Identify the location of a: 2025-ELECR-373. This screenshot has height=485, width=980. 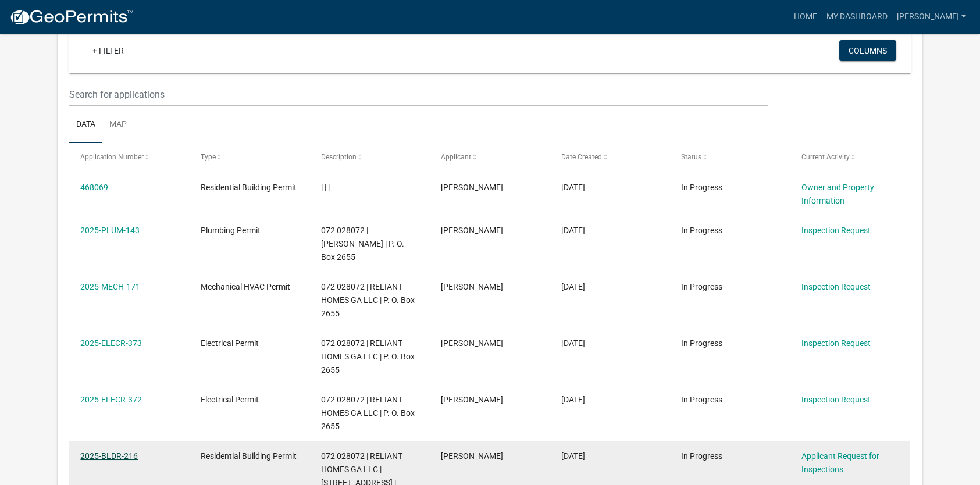
(111, 343).